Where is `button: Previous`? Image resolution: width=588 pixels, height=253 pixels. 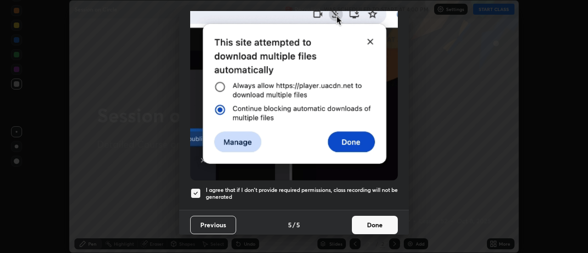 button: Previous is located at coordinates (213, 225).